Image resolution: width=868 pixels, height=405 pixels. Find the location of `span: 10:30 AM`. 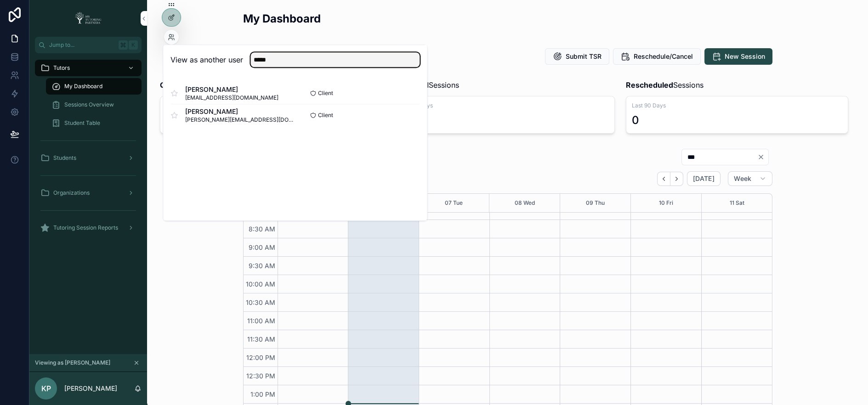

span: 10:30 AM is located at coordinates (260, 302).